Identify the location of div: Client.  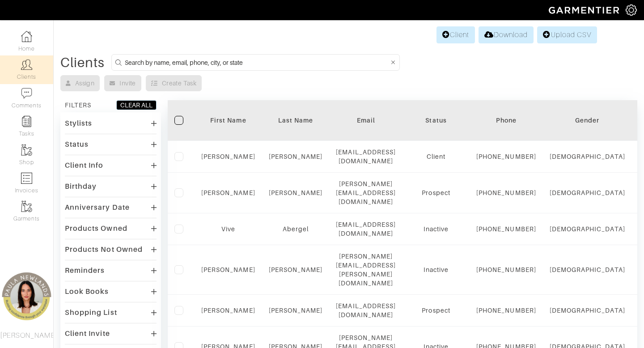
(436, 157).